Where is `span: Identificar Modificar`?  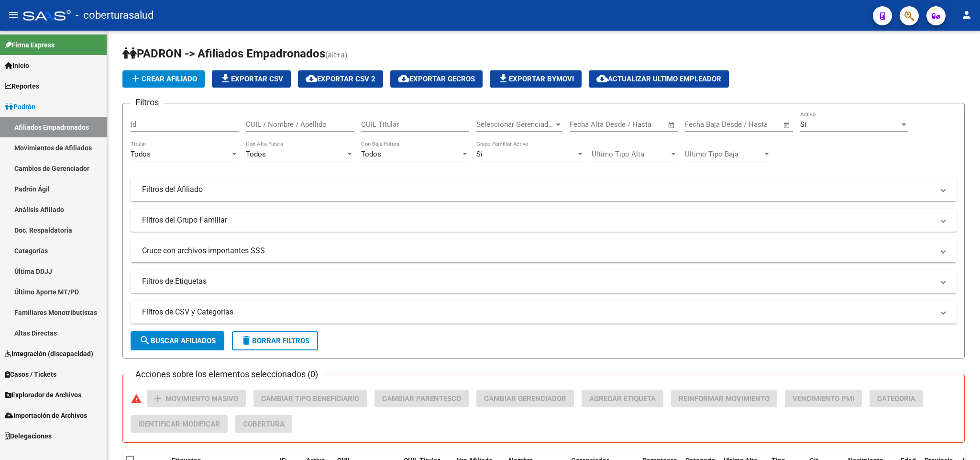
span: Identificar Modificar is located at coordinates (179, 424).